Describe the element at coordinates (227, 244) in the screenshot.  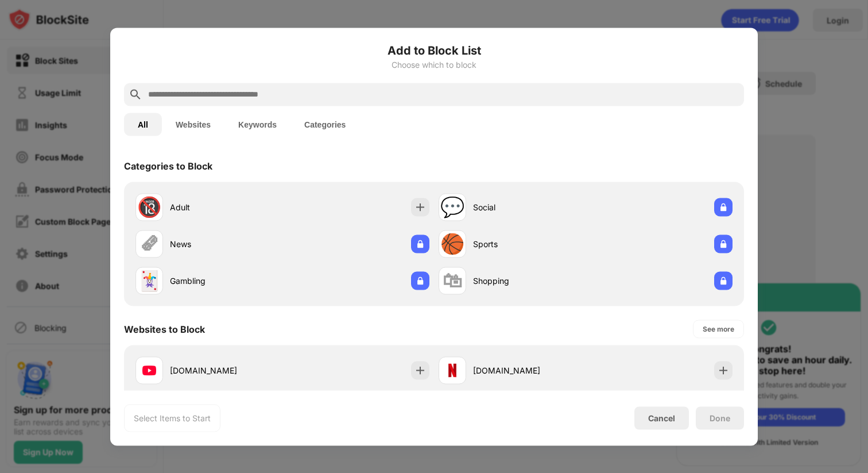
I see `div: News` at that location.